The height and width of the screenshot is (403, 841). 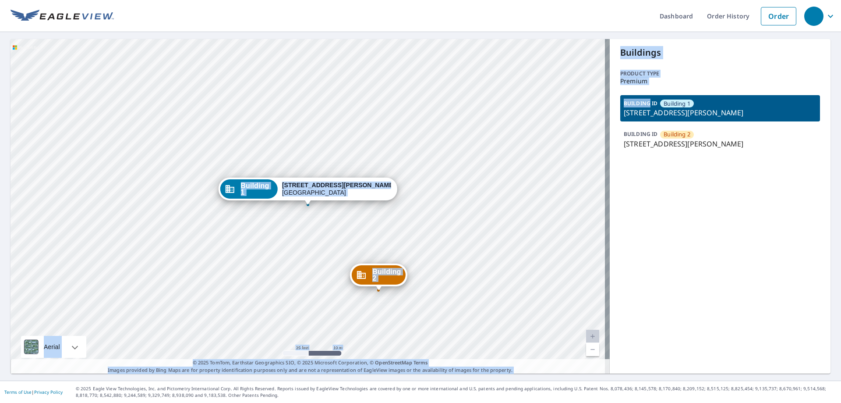 What do you see at coordinates (310, 362) in the screenshot?
I see `span: © 2025 TomTom, Earthstar Geographics SIO, © 2025 Microsoft Corporation, ©` at bounding box center [310, 362].